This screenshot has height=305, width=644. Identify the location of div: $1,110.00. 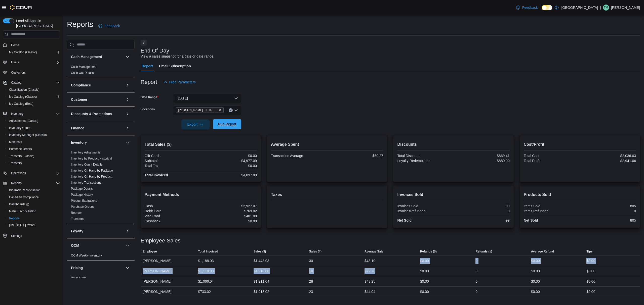
(206, 271).